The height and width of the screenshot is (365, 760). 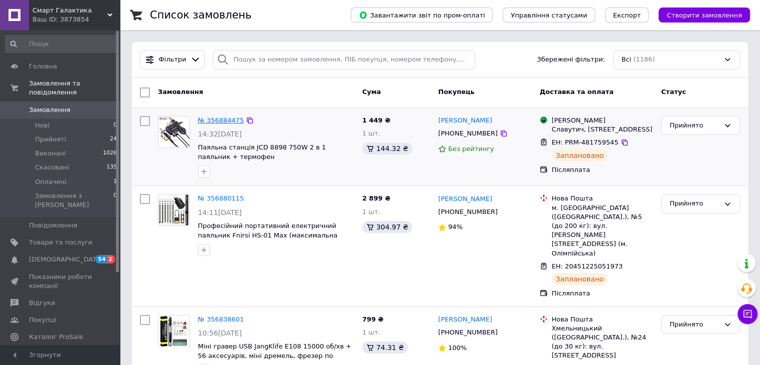 I want to click on span: 2, so click(x=111, y=259).